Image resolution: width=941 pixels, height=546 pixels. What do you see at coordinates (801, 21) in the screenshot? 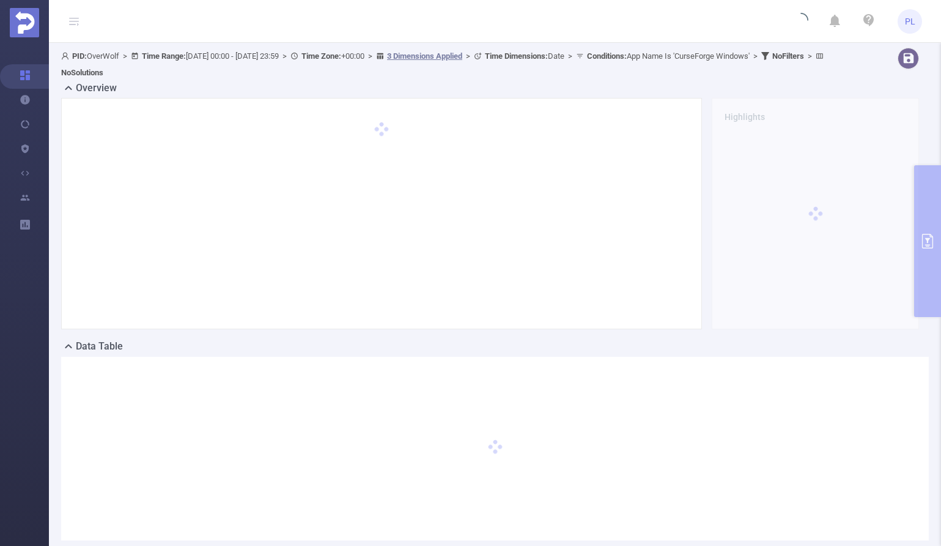
I see `i: icon: loading` at bounding box center [801, 21].